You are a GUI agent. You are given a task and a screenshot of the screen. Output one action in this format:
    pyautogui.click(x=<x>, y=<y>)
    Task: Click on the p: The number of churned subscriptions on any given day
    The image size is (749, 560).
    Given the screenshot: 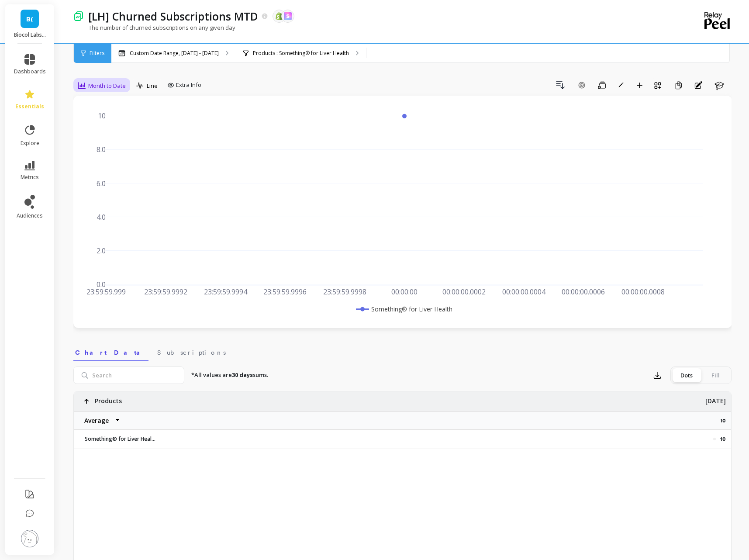 What is the action you would take?
    pyautogui.click(x=154, y=28)
    